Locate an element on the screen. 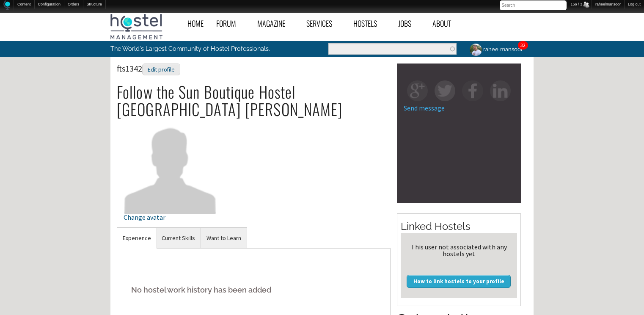  a: Current Skills is located at coordinates (178, 238).